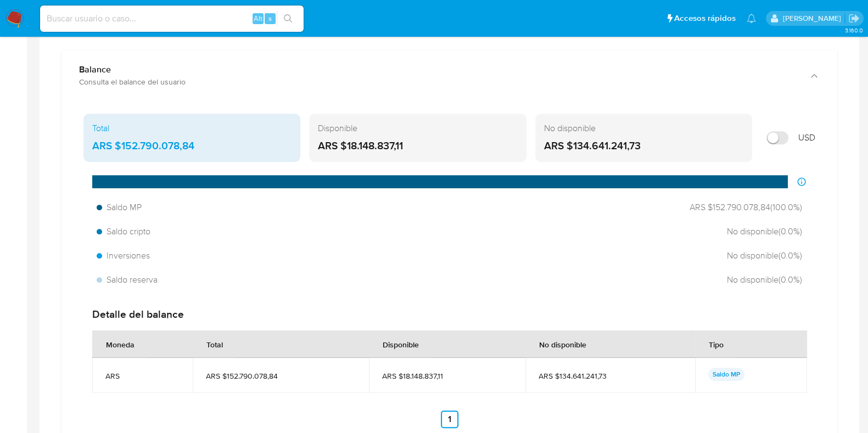 The height and width of the screenshot is (433, 868). Describe the element at coordinates (258, 18) in the screenshot. I see `span: Alt` at that location.